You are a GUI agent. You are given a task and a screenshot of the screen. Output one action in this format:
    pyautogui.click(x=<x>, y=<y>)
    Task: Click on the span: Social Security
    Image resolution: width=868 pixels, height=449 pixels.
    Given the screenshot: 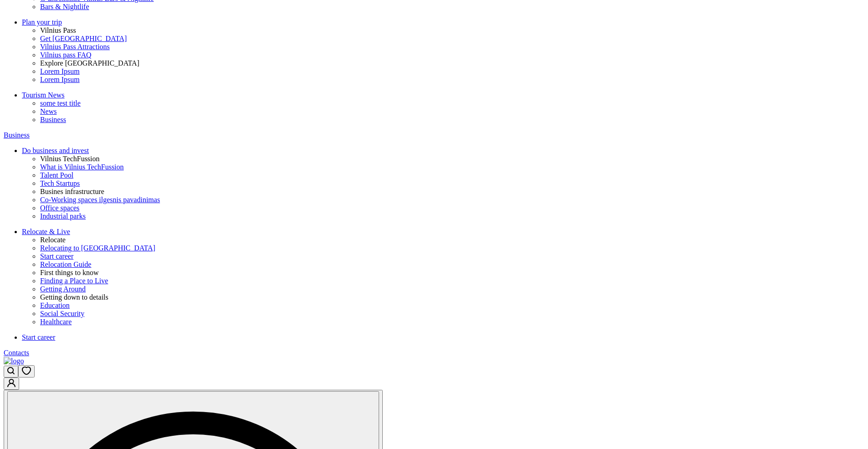 What is the action you would take?
    pyautogui.click(x=62, y=314)
    